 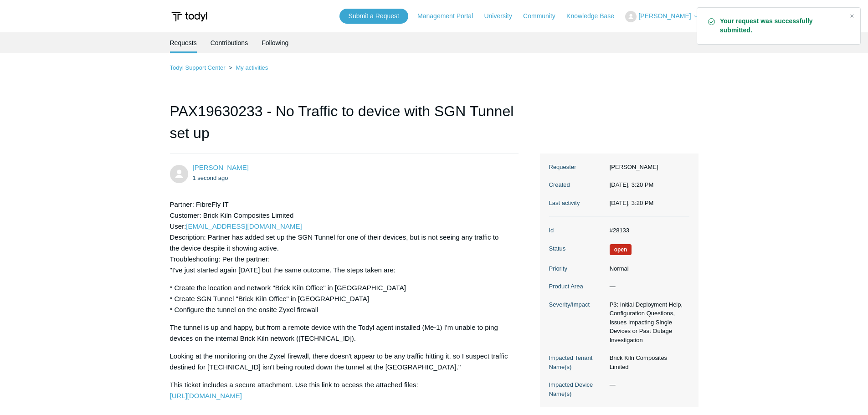 What do you see at coordinates (647, 269) in the screenshot?
I see `dd: Normal` at bounding box center [647, 269].